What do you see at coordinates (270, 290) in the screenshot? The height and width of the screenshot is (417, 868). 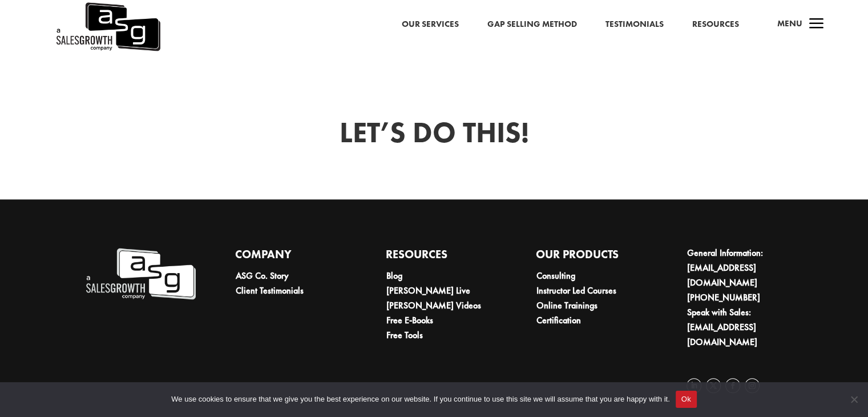 I see `a: Client Testimonials` at bounding box center [270, 290].